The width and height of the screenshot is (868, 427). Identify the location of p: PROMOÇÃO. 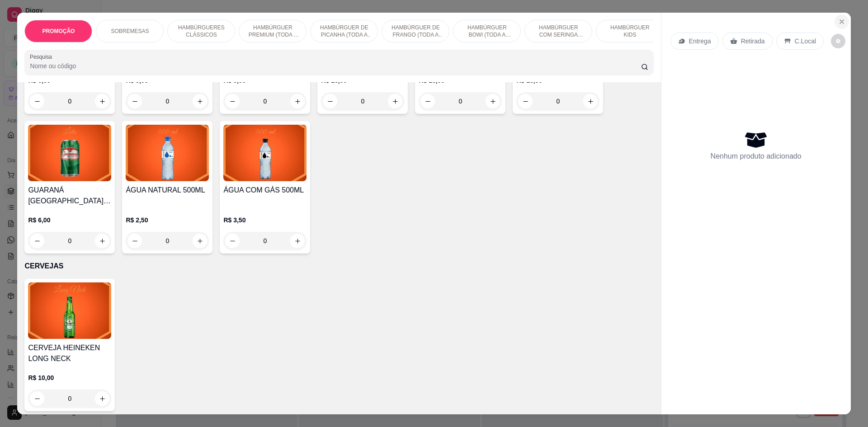
(59, 31).